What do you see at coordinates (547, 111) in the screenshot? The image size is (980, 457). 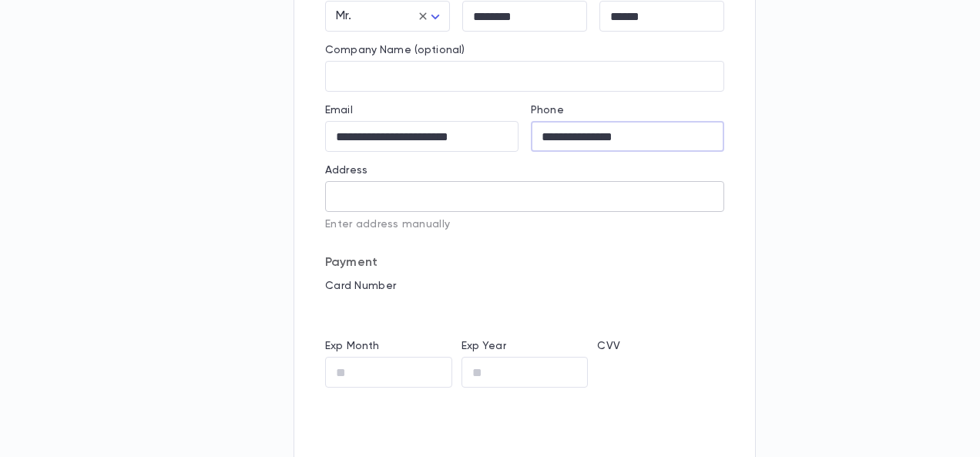 I see `label: Phone` at bounding box center [547, 111].